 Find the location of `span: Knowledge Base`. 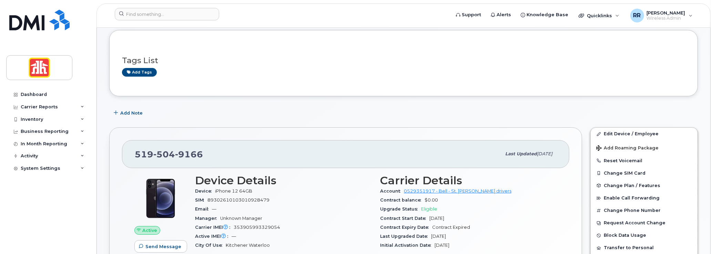

span: Knowledge Base is located at coordinates (547, 15).